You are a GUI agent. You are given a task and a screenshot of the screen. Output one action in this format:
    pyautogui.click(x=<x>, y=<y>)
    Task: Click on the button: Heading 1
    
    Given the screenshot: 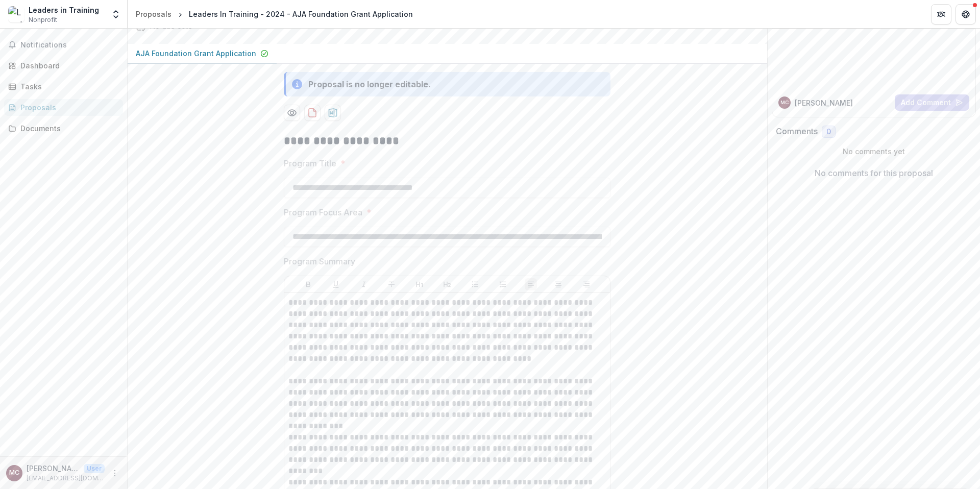 What is the action you would take?
    pyautogui.click(x=419, y=284)
    